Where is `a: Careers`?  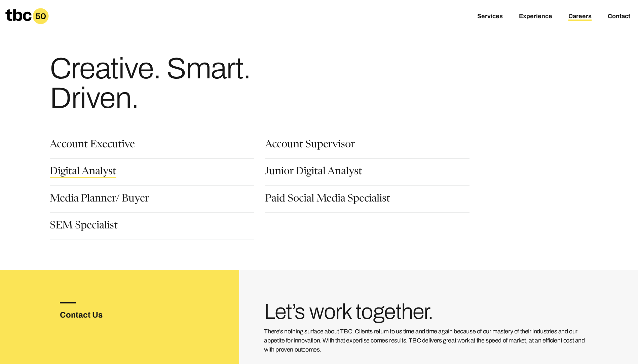
a: Careers is located at coordinates (580, 17).